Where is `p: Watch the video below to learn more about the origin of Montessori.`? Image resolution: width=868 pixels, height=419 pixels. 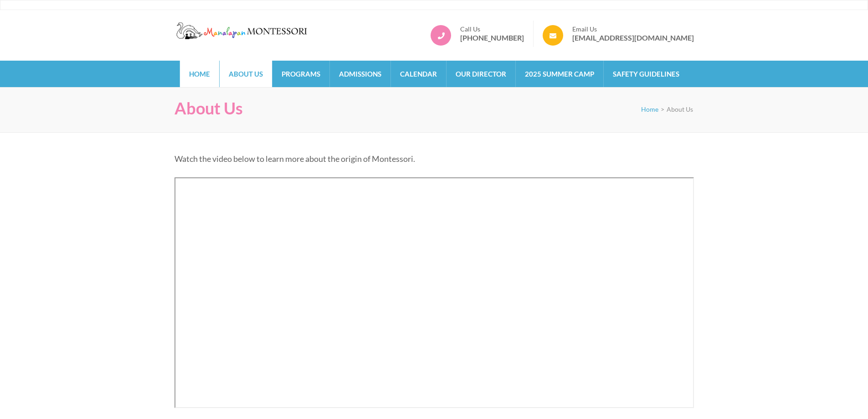
p: Watch the video below to learn more about the origin of Montessori. is located at coordinates (434, 159).